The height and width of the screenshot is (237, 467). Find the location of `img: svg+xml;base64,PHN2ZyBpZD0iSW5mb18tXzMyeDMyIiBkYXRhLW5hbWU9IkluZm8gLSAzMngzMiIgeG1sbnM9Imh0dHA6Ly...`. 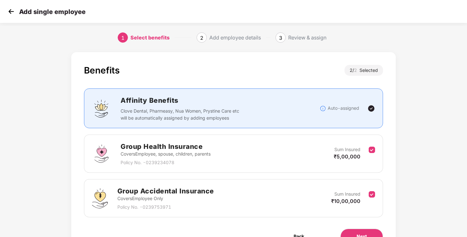

img: svg+xml;base64,PHN2ZyBpZD0iSW5mb18tXzMyeDMyIiBkYXRhLW5hbWU9IkluZm8gLSAzMngzMiIgeG1sbnM9Imh0dHA6Ly... is located at coordinates (323, 109).